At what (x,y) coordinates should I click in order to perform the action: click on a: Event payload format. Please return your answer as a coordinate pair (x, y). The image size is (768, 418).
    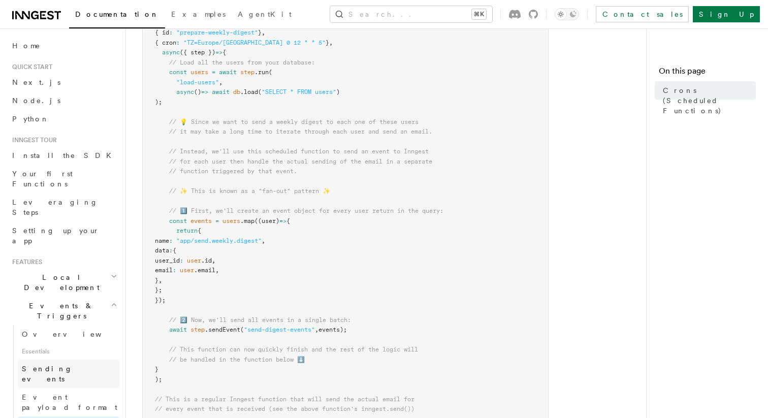
    Looking at the image, I should click on (69, 402).